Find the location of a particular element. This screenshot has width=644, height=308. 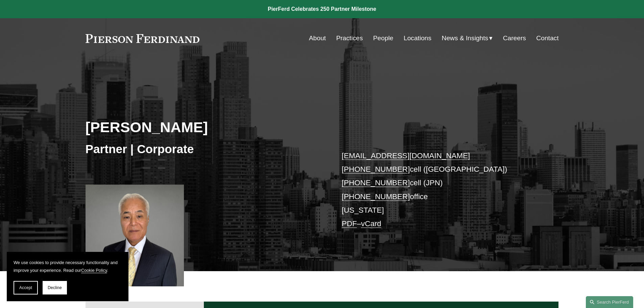

a: Cookie Policy is located at coordinates (94, 270).